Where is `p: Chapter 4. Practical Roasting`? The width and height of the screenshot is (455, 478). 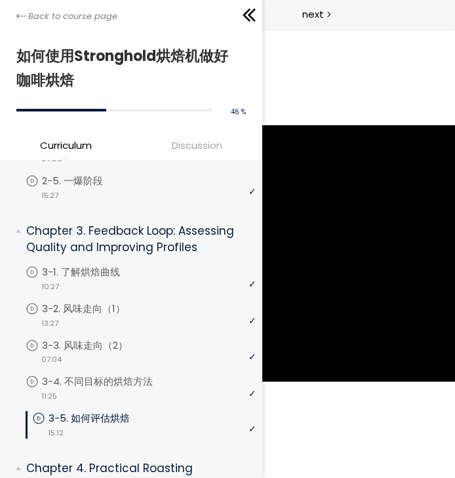
p: Chapter 4. Practical Roasting is located at coordinates (136, 468).